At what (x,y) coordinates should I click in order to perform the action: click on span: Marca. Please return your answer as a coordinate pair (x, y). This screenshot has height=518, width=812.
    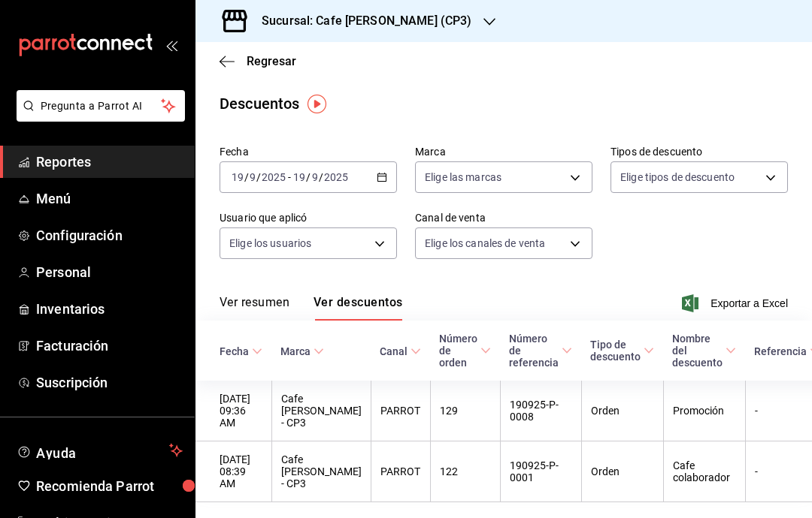
    Looking at the image, I should click on (302, 352).